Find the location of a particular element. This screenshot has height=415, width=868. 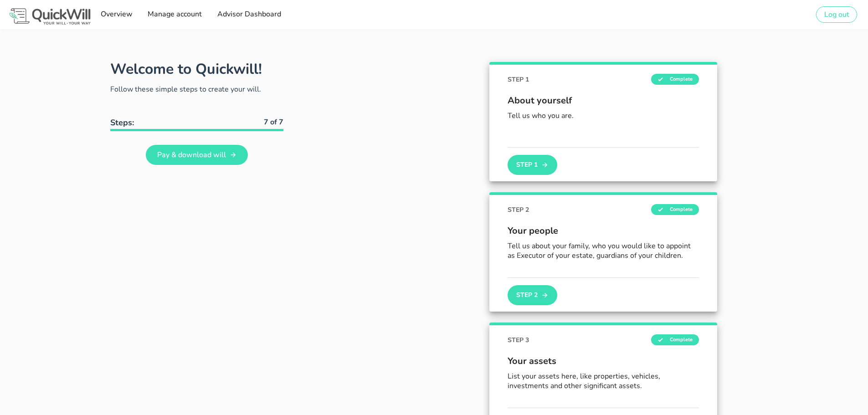

b: Steps: is located at coordinates (122, 123).